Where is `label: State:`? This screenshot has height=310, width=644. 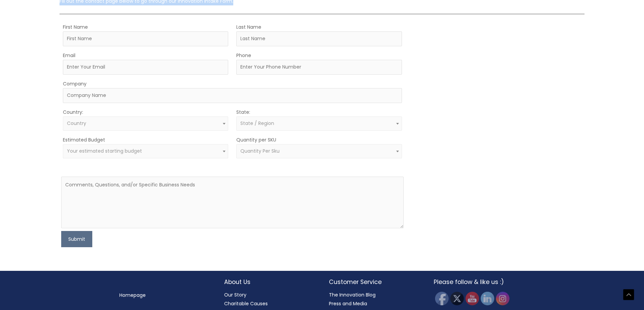
label: State: is located at coordinates (243, 112).